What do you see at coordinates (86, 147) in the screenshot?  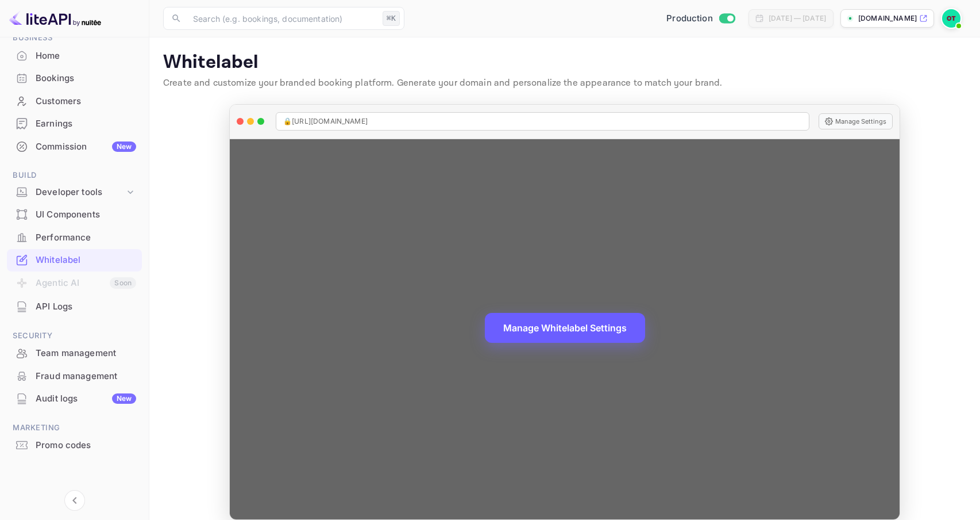 I see `div: Commission` at bounding box center [86, 147].